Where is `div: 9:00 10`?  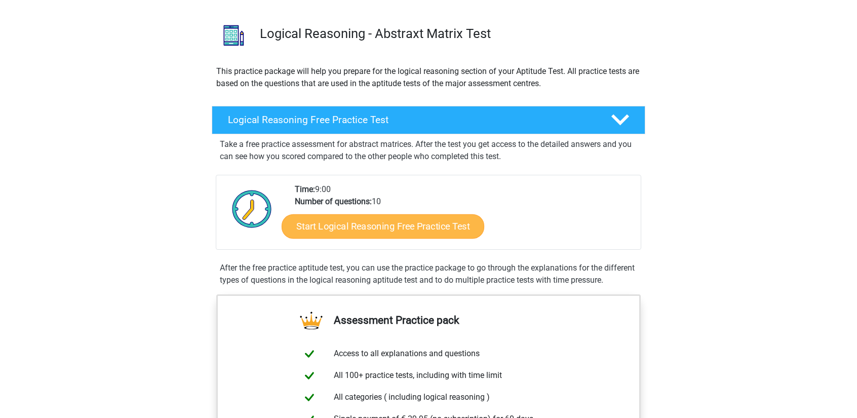
div: 9:00 10 is located at coordinates (464, 216).